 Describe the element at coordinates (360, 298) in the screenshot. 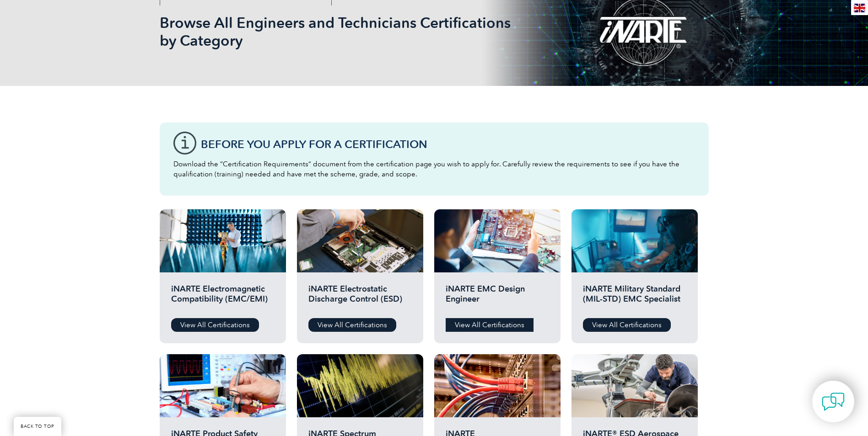

I see `h2: iNARTE Electrostatic Discharge Control (ESD)` at that location.